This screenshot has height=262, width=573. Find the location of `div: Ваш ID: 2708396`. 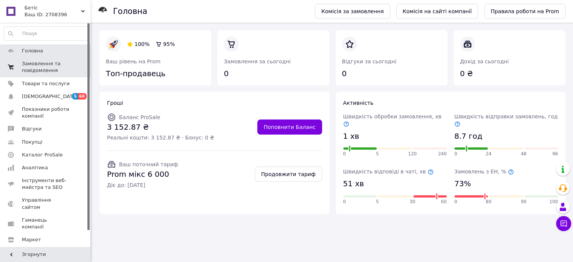

div: Ваш ID: 2708396 is located at coordinates (57, 15).